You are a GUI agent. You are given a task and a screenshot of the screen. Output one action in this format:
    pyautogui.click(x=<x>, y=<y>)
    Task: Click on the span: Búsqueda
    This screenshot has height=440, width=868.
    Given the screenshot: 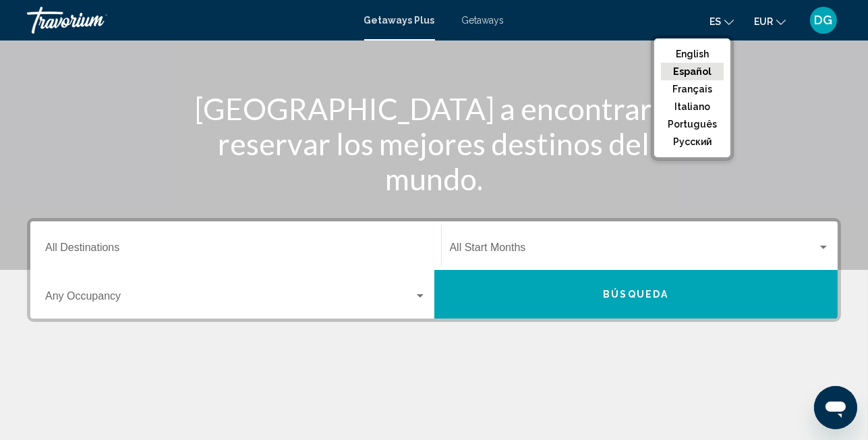 What is the action you would take?
    pyautogui.click(x=635, y=295)
    